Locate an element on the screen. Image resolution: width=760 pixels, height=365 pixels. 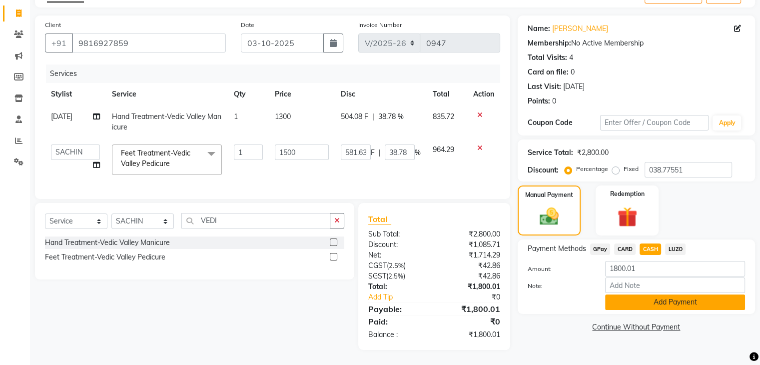
th: Qty is located at coordinates (248, 94).